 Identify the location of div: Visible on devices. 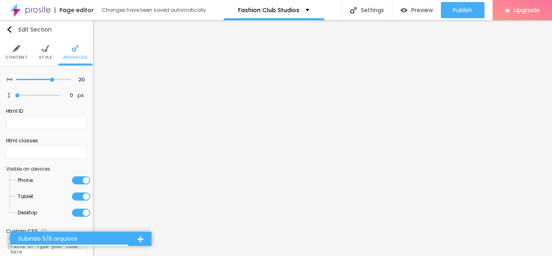
(46, 169).